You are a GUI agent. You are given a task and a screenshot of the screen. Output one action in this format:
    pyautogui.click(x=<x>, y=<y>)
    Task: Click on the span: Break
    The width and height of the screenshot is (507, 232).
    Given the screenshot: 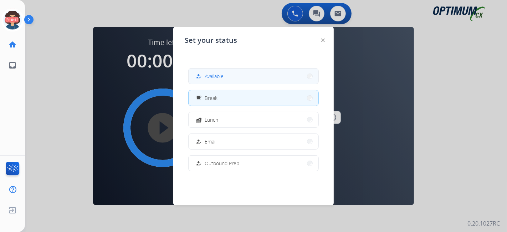 What is the action you would take?
    pyautogui.click(x=211, y=98)
    